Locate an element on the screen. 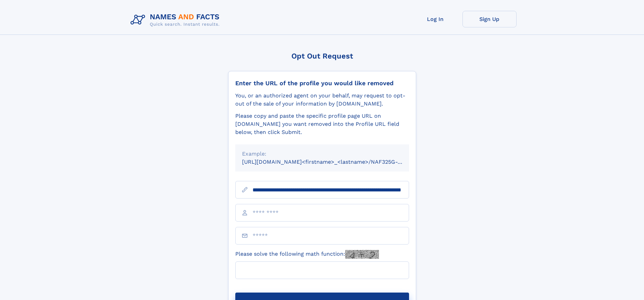  div: Example: is located at coordinates (322, 154).